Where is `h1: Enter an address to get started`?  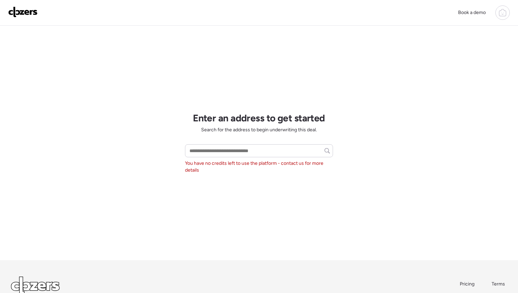
h1: Enter an address to get started is located at coordinates (259, 118).